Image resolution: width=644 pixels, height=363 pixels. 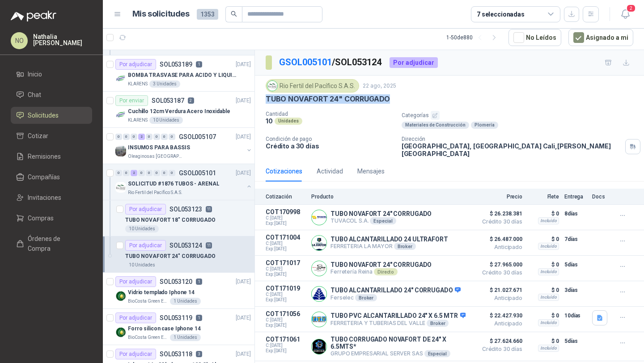 What do you see at coordinates (631, 8) in the screenshot?
I see `span: 2` at bounding box center [631, 8].